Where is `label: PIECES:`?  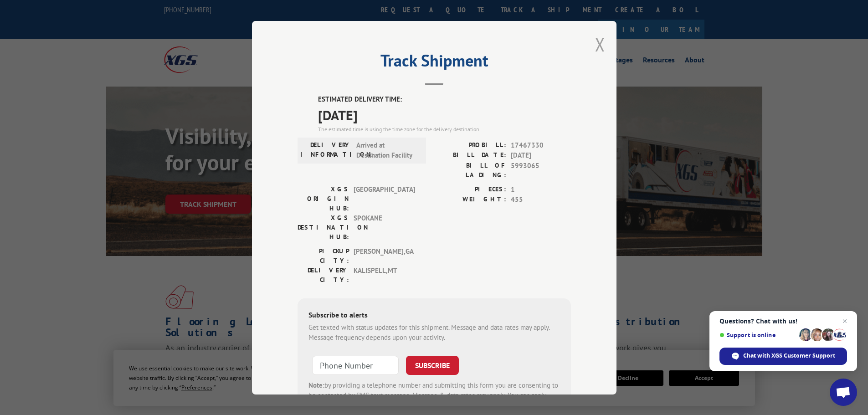
label: PIECES: is located at coordinates (471, 189).